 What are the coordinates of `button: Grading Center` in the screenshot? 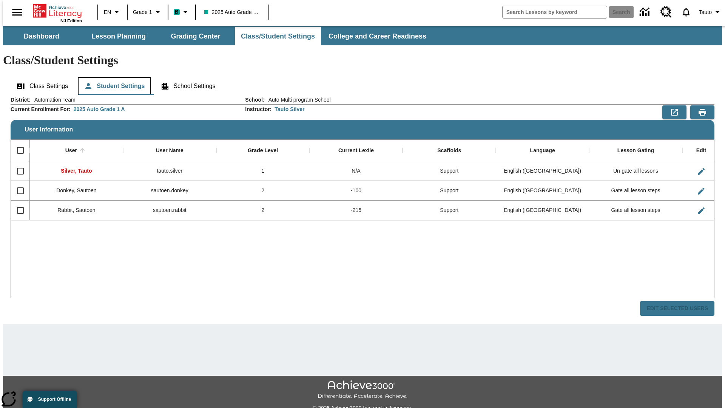 It's located at (196, 36).